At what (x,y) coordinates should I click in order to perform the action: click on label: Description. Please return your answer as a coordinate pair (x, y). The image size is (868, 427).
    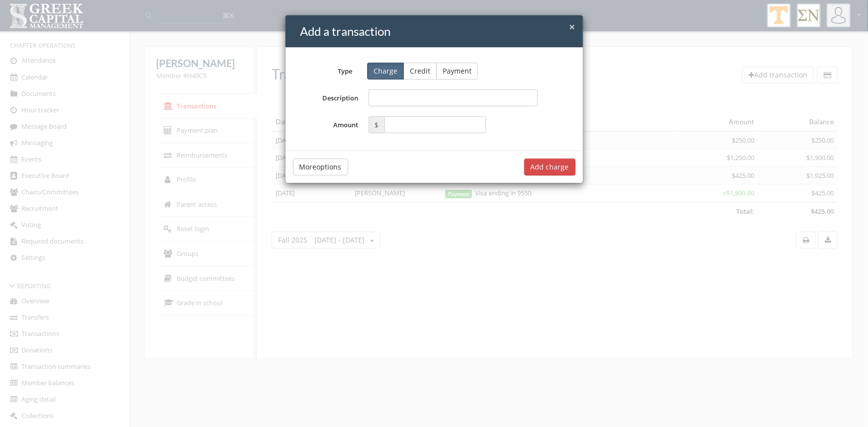
    Looking at the image, I should click on (328, 98).